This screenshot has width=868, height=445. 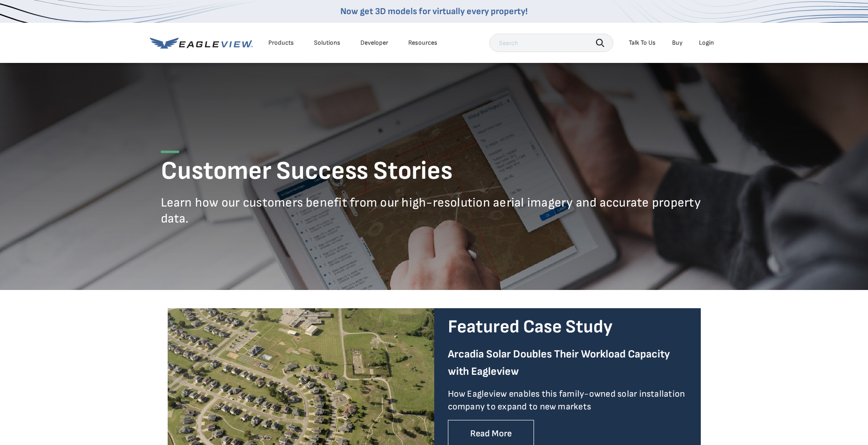 I want to click on div: Login, so click(x=706, y=43).